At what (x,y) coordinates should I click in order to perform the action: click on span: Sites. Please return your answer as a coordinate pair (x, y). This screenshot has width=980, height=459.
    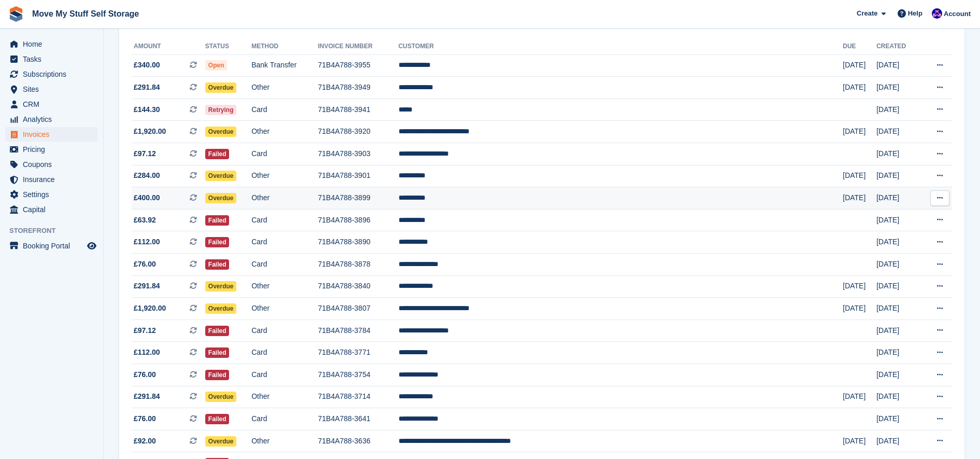
    Looking at the image, I should click on (54, 89).